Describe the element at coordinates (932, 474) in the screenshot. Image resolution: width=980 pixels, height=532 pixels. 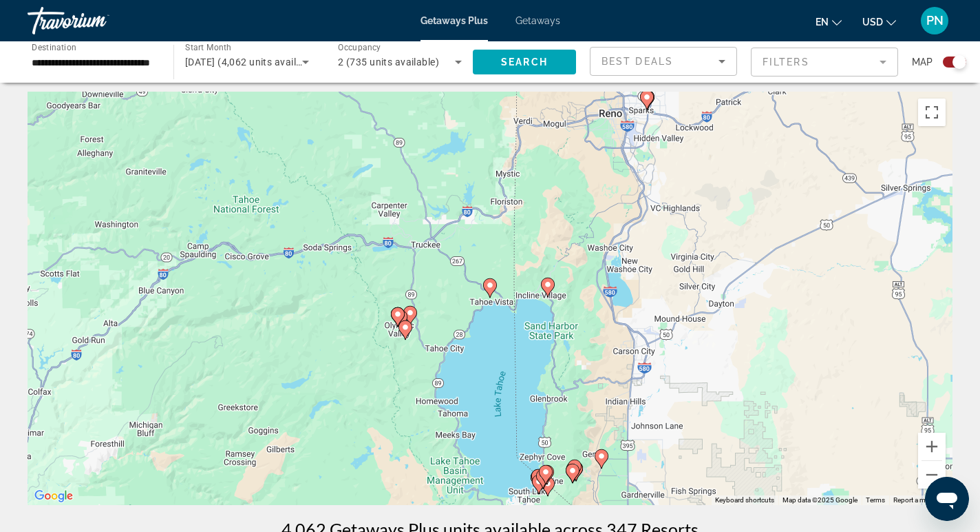
I see `button: Zoom out` at that location.